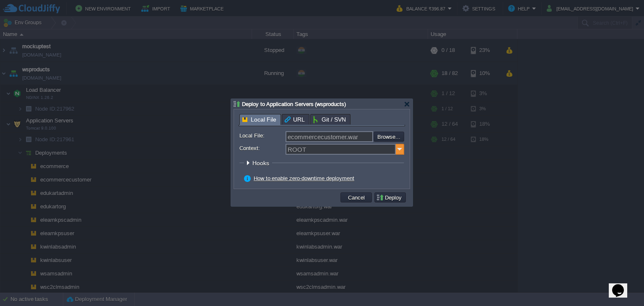 The width and height of the screenshot is (644, 306). I want to click on span: Git / SVN, so click(330, 119).